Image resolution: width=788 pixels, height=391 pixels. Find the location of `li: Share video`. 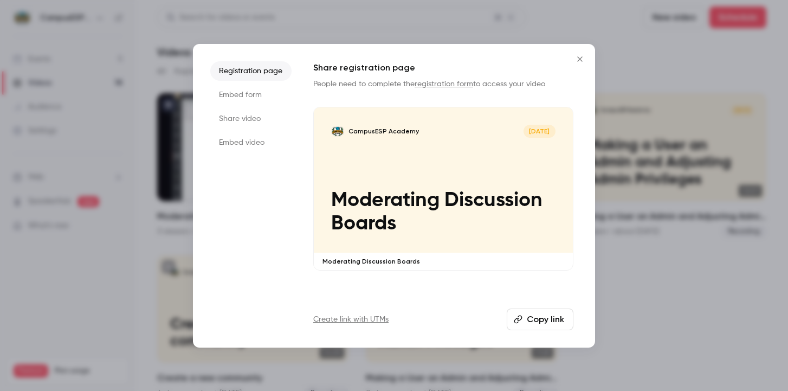

li: Share video is located at coordinates (251, 119).